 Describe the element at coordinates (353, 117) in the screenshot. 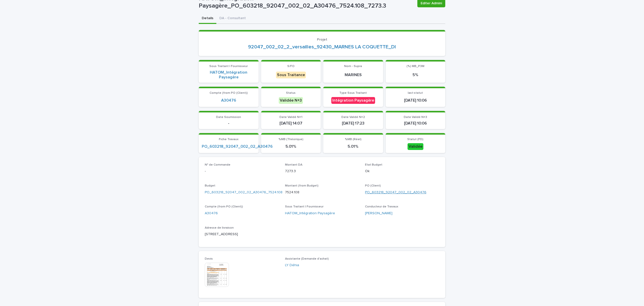

I see `span: Date Validé N+2` at that location.